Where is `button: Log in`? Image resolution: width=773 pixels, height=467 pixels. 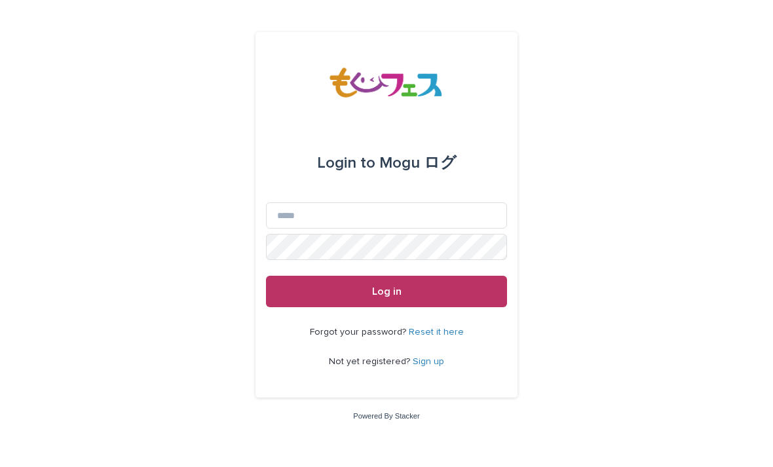 button: Log in is located at coordinates (386, 291).